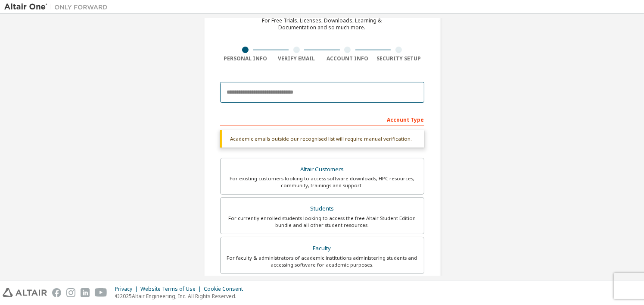 The image size is (644, 305). What do you see at coordinates (128, 289) in the screenshot?
I see `div: Privacy` at bounding box center [128, 289].